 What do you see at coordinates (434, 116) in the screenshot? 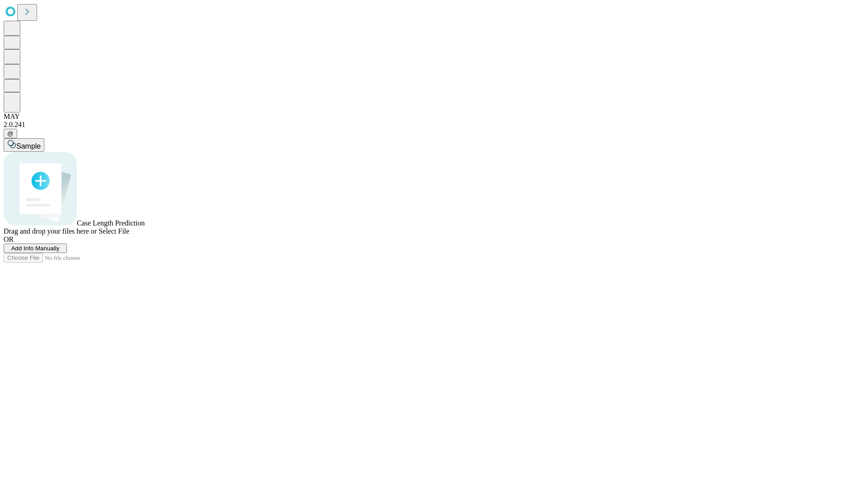
I see `div: MAY` at bounding box center [434, 116].